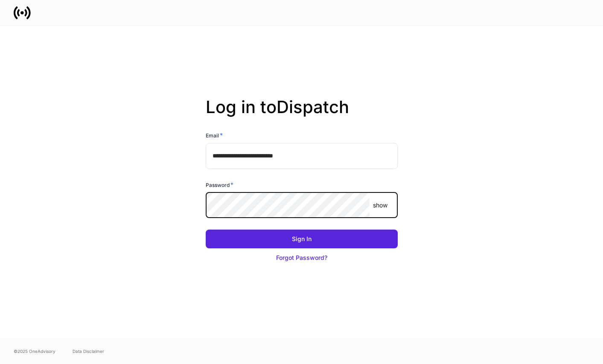 Image resolution: width=603 pixels, height=364 pixels. What do you see at coordinates (88, 351) in the screenshot?
I see `a: Data Disclaimer` at bounding box center [88, 351].